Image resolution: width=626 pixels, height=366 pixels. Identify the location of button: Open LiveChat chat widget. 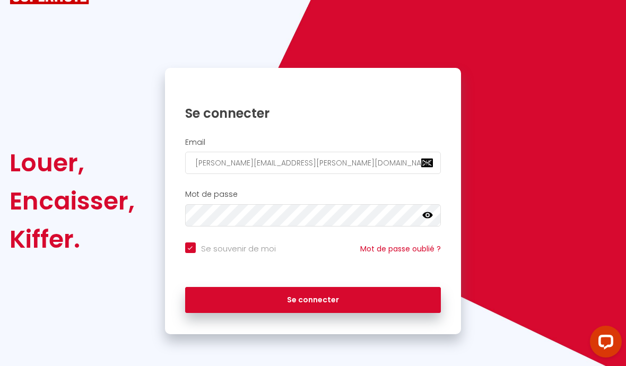
(24, 20).